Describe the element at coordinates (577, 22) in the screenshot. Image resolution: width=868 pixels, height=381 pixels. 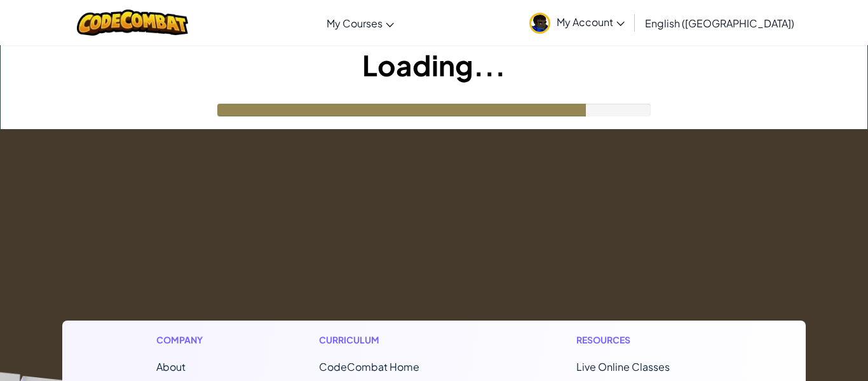
I see `a: My Account` at that location.